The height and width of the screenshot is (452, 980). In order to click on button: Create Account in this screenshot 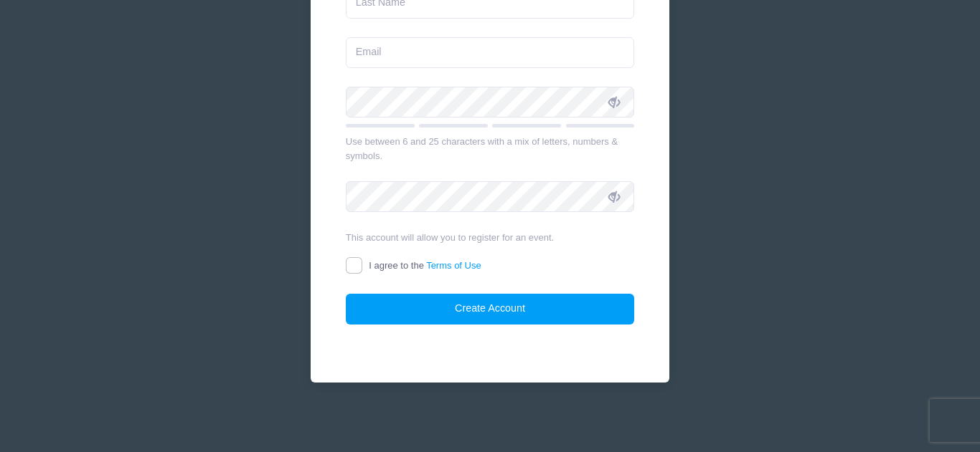, I will do `click(490, 309)`.